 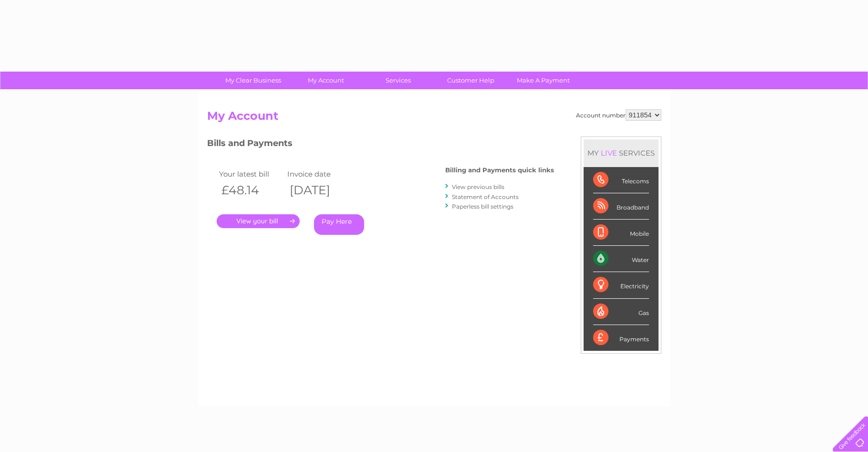 What do you see at coordinates (251, 190) in the screenshot?
I see `th: £48.14` at bounding box center [251, 190].